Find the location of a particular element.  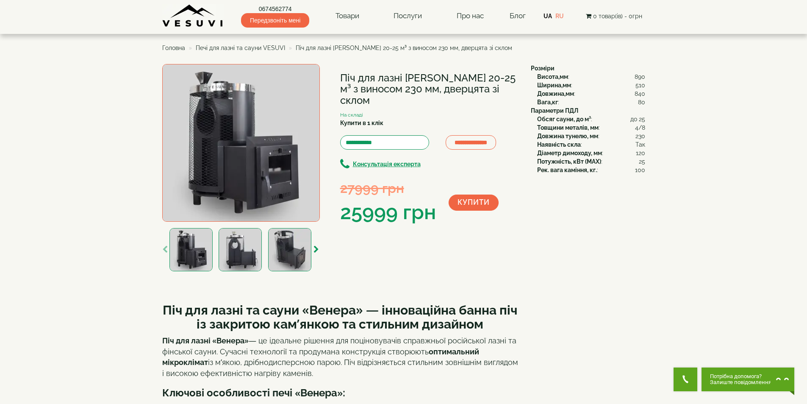

a: Про нас is located at coordinates (470, 16).